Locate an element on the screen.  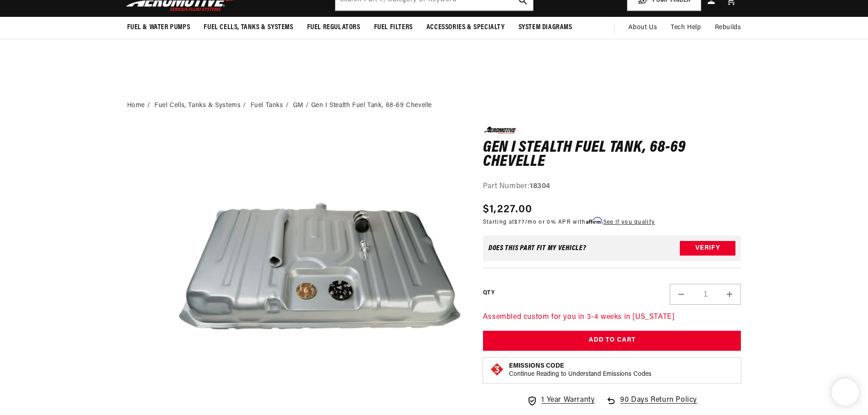
summary: Fuel & Water Pumps is located at coordinates (158, 27).